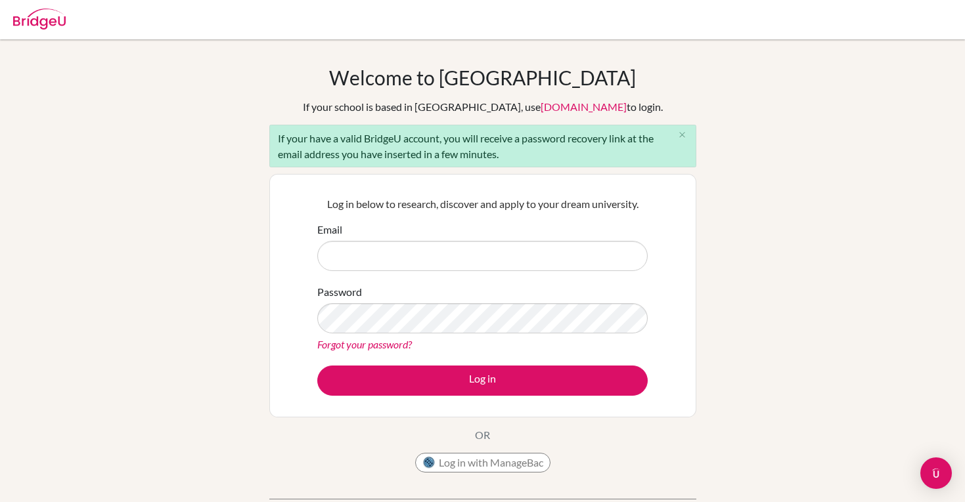 The image size is (965, 502). What do you see at coordinates (482, 204) in the screenshot?
I see `p: Log in below to research, discover and apply to your dream university.` at bounding box center [482, 204].